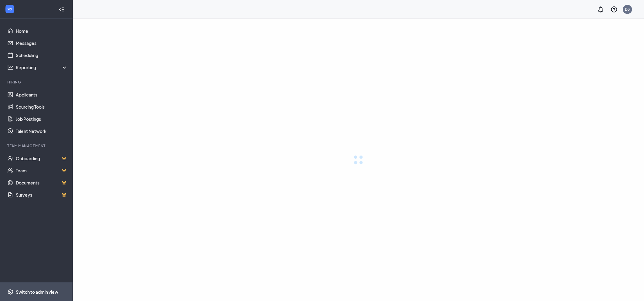 The height and width of the screenshot is (301, 644). I want to click on a: Scheduling, so click(42, 55).